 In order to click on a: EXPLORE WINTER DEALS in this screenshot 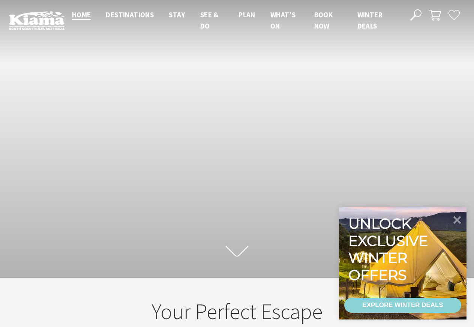, I will do `click(403, 305)`.